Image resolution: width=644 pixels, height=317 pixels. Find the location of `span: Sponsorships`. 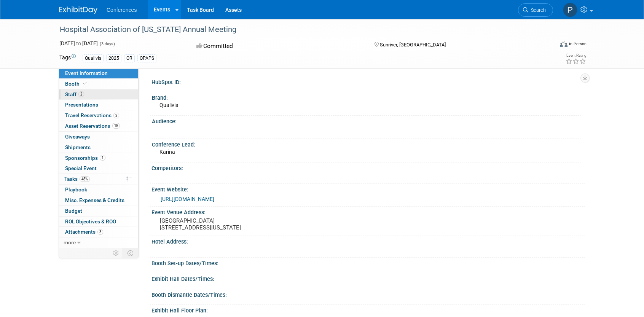

span: Sponsorships is located at coordinates (85, 158).